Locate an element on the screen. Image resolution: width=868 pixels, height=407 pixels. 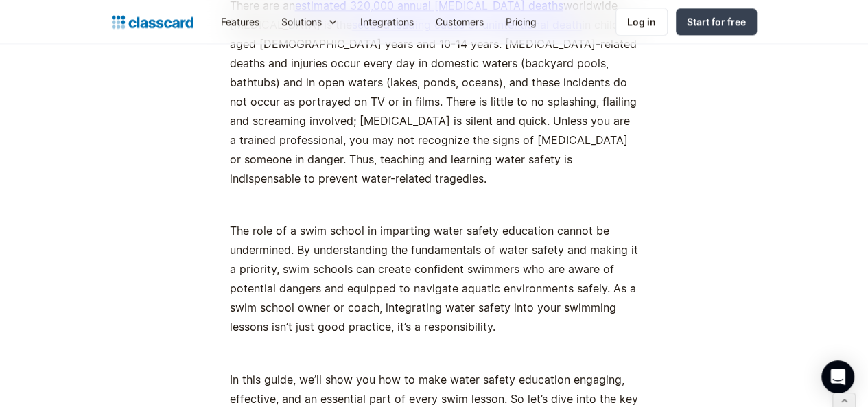
a: Features is located at coordinates (240, 21).